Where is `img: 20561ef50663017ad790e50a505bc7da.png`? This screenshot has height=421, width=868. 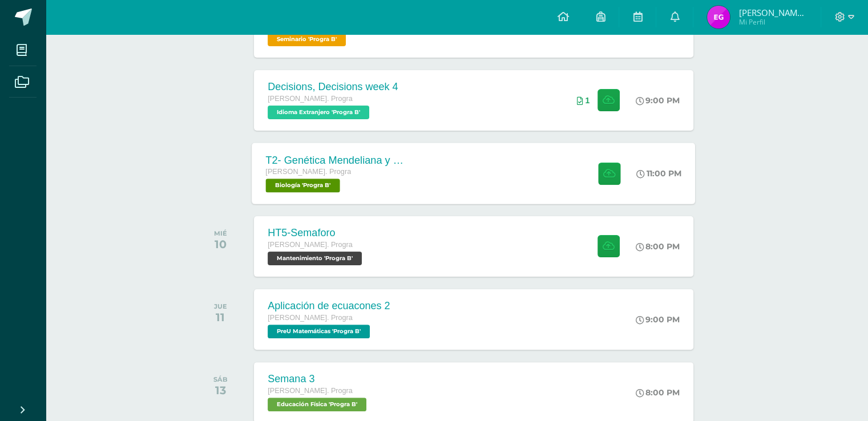
img: 20561ef50663017ad790e50a505bc7da.png is located at coordinates (718, 17).